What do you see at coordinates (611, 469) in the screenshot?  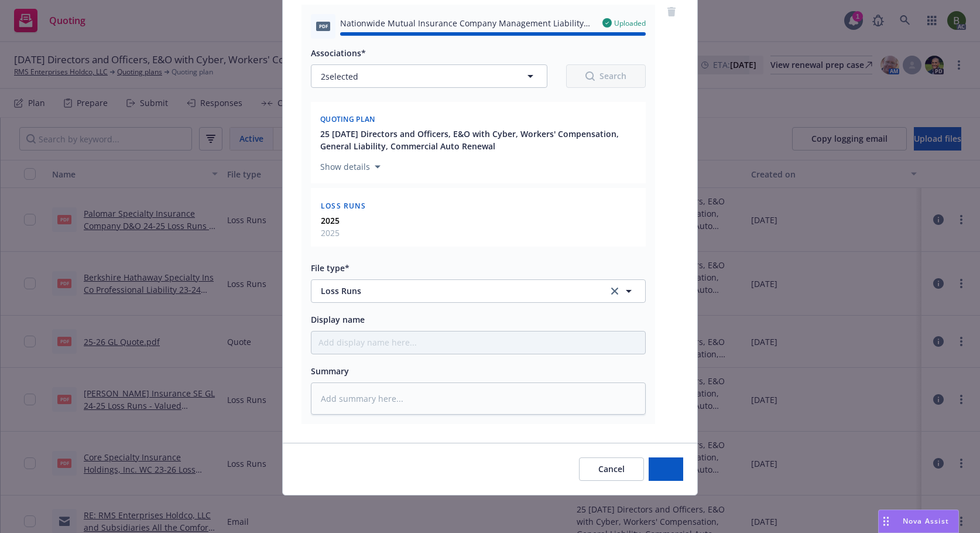 I see `button: Cancel` at bounding box center [611, 469].